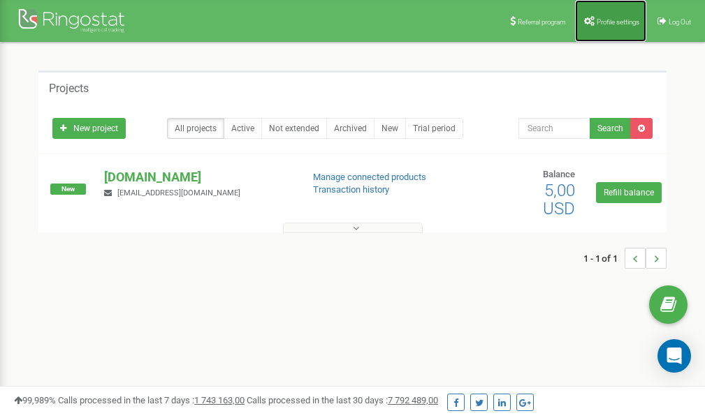 The height and width of the screenshot is (418, 705). I want to click on a: Active, so click(242, 129).